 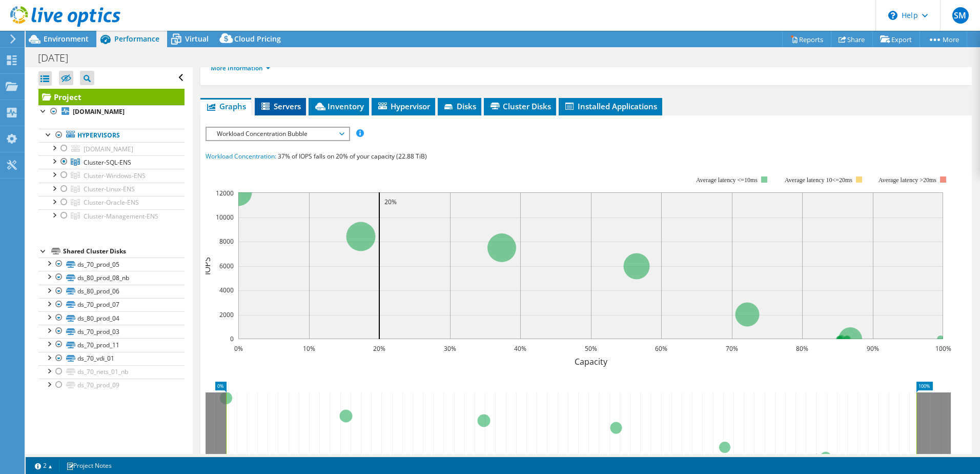 What do you see at coordinates (802, 349) in the screenshot?
I see `text: 80%` at bounding box center [802, 349].